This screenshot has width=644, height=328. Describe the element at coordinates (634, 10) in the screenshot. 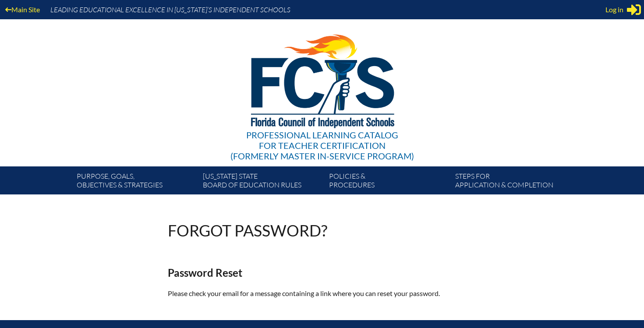

I see `svg: Sign in or register` at that location.